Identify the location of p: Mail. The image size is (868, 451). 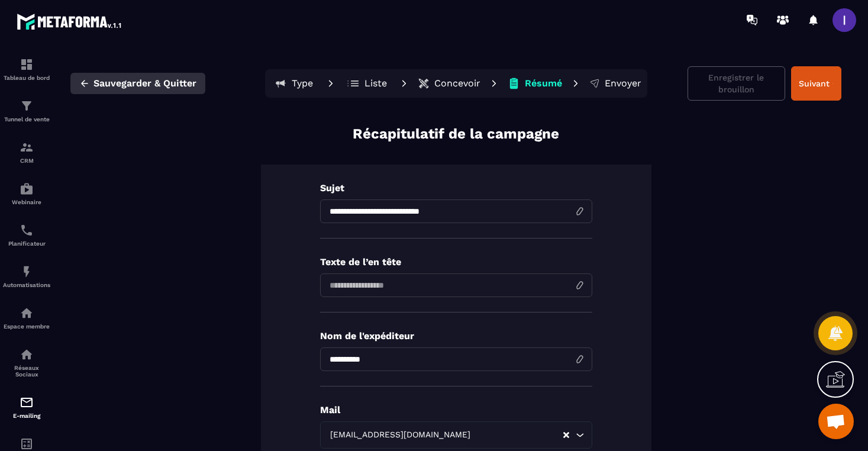
(456, 410).